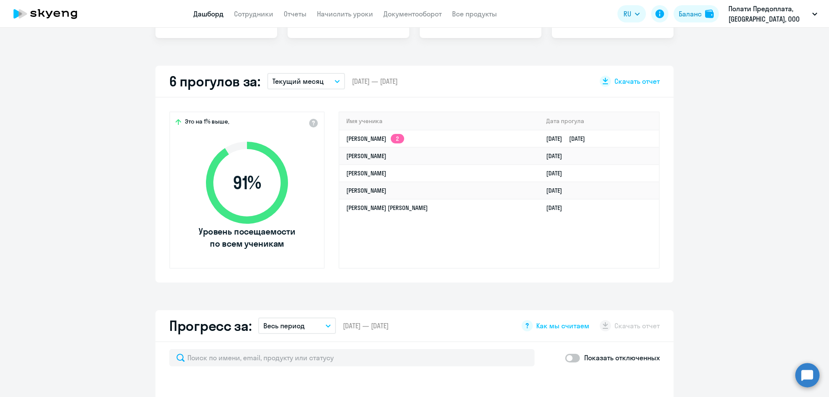  I want to click on input: Поиск по имени, email, продукту или статусу, so click(352, 358).